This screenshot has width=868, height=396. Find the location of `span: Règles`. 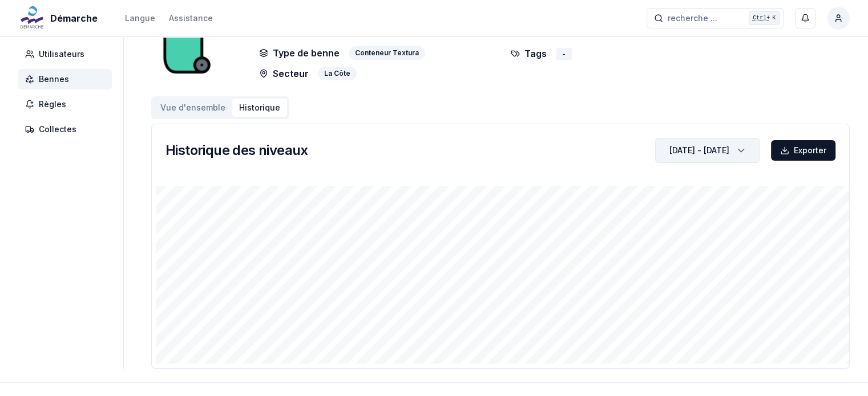

span: Règles is located at coordinates (52, 104).